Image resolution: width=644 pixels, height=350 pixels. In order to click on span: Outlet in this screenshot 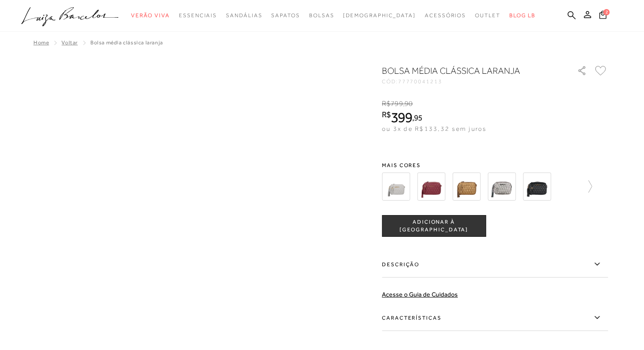, I will do `click(488, 15)`.